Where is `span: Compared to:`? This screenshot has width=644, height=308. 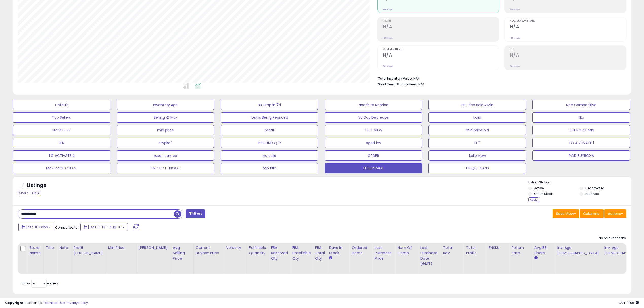
span: Compared to: is located at coordinates (67, 227).